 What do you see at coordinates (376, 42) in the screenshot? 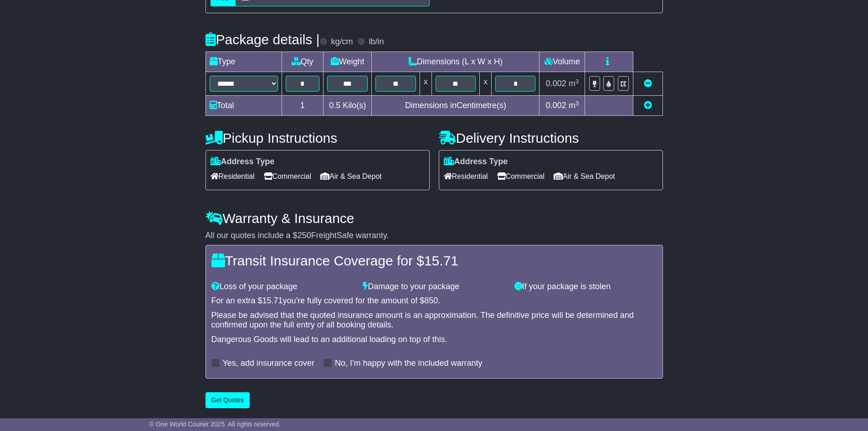
I see `label: lb/in` at bounding box center [376, 42].